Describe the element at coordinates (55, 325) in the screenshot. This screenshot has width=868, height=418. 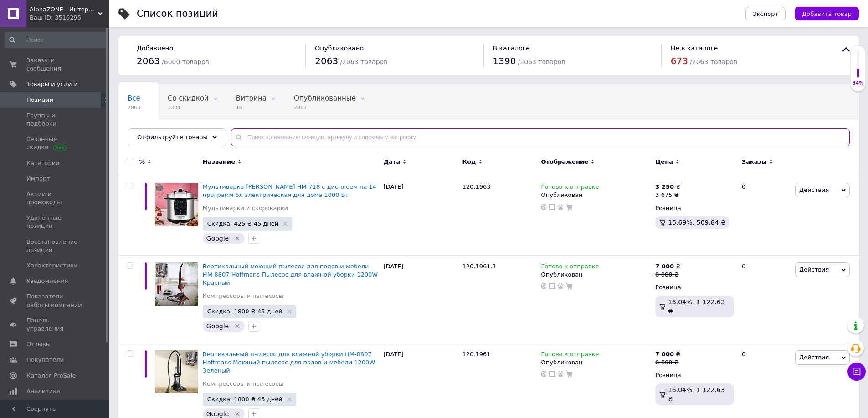
I see `span: Панель управления` at that location.